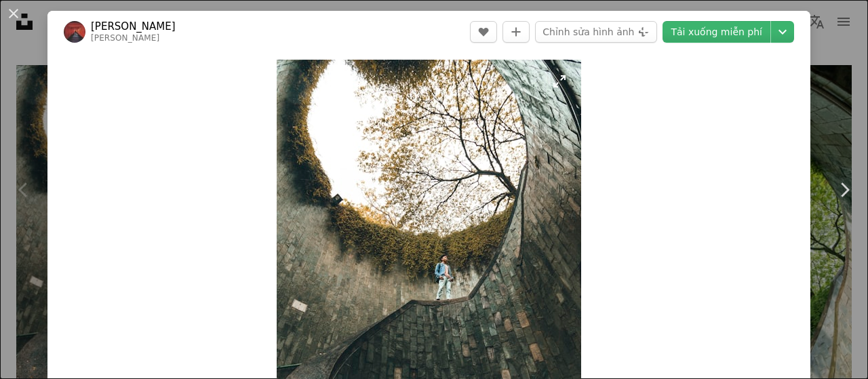  What do you see at coordinates (716, 32) in the screenshot?
I see `a: Tải xuống miễn phí` at bounding box center [716, 32].